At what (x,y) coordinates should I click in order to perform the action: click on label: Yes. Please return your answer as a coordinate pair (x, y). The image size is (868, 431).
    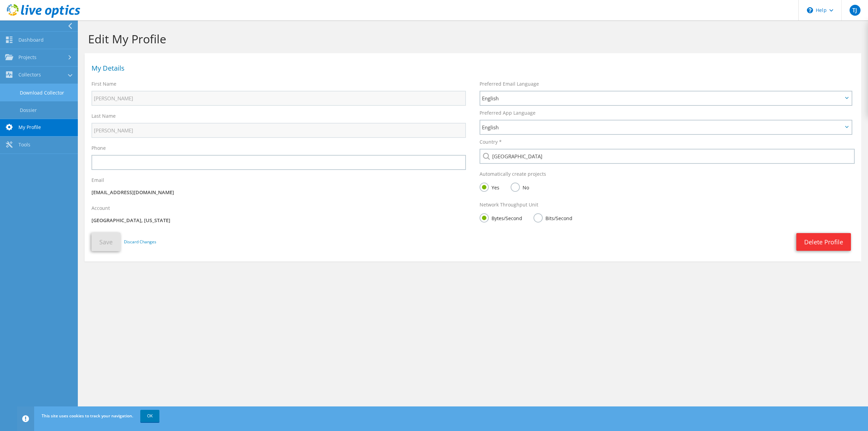
    Looking at the image, I should click on (489, 187).